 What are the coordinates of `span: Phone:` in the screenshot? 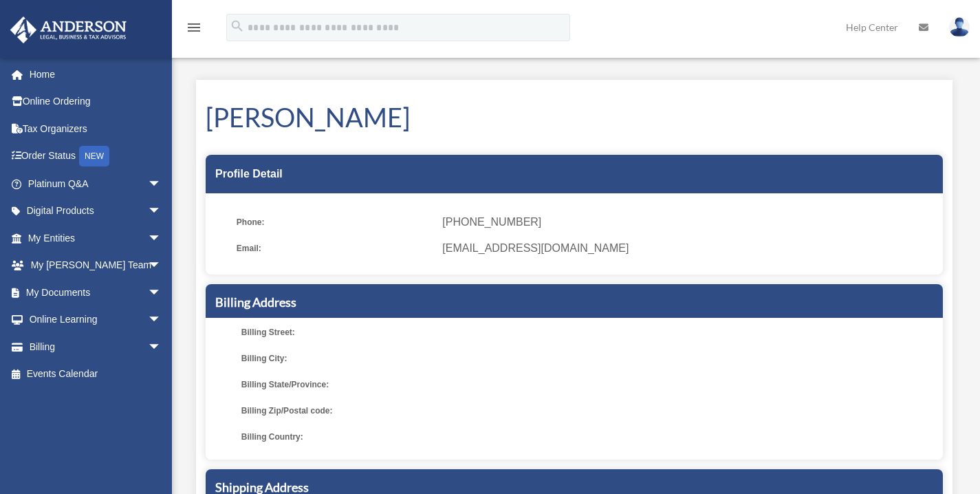 It's located at (334, 222).